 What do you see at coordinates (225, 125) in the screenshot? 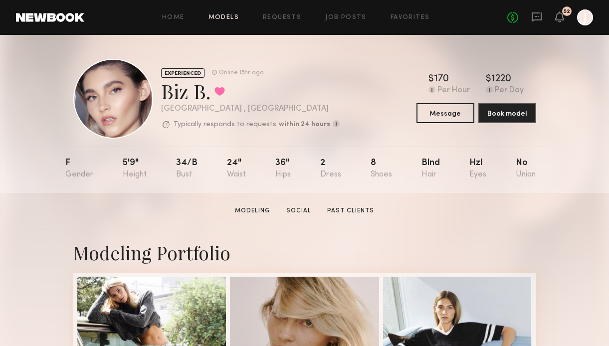
I see `p: Typically responds to requests` at bounding box center [225, 125].